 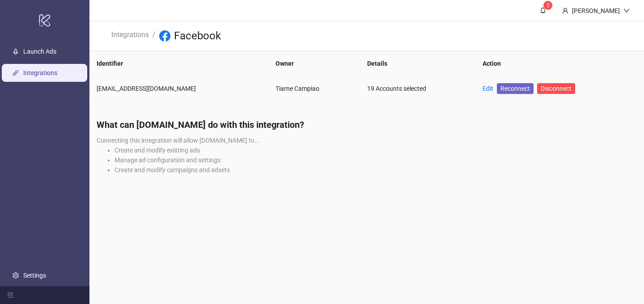 I want to click on li: Create and modify campaigns and adsets, so click(x=376, y=170).